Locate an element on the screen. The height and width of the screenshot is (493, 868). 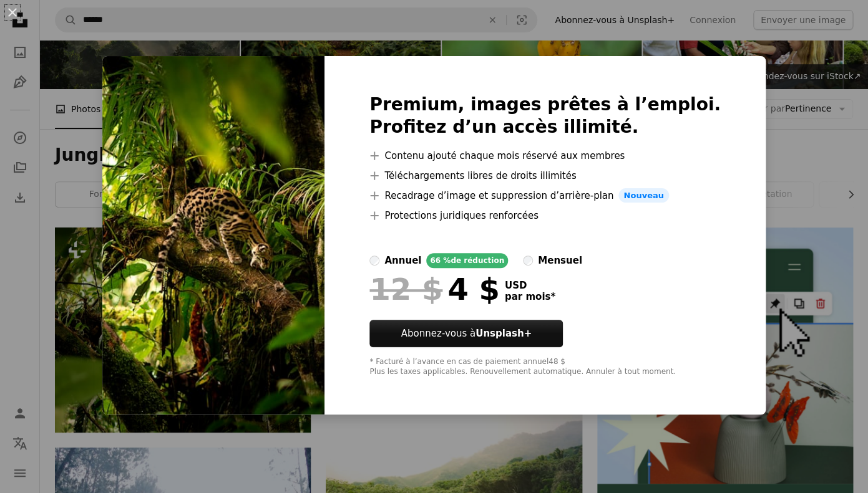
span: 12 $ is located at coordinates (406, 289).